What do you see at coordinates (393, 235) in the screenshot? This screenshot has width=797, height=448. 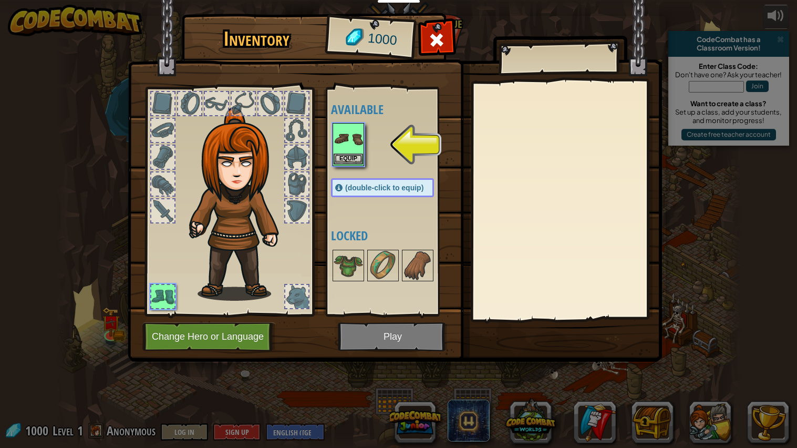 I see `h4: Locked` at bounding box center [393, 235].